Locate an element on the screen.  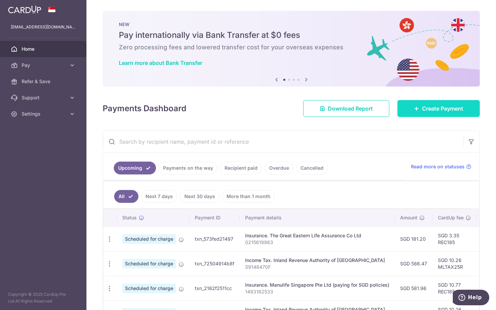
a: Cancelled is located at coordinates (312, 168).